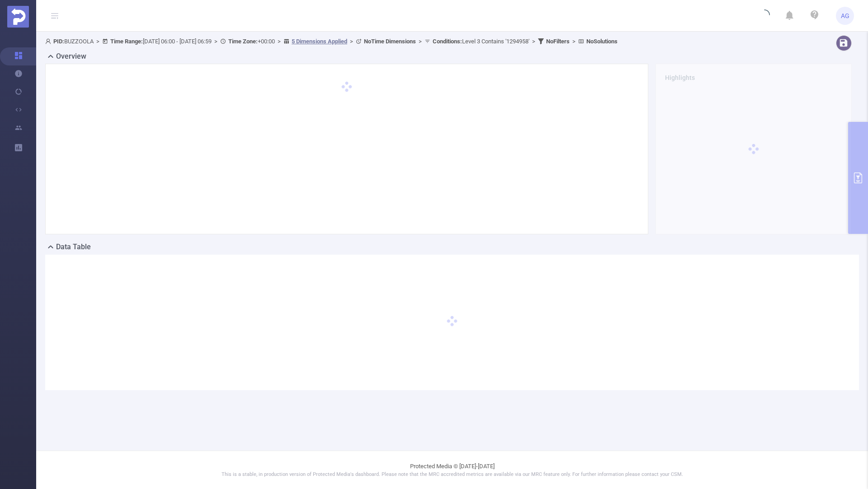 This screenshot has height=489, width=868. Describe the element at coordinates (389, 41) in the screenshot. I see `b: No Time Dimensions` at that location.